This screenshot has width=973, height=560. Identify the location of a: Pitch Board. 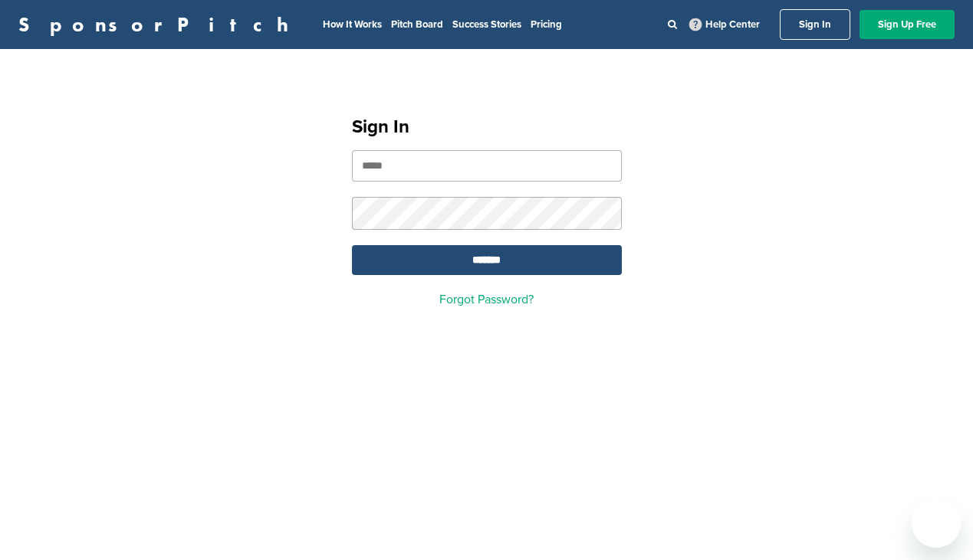
(417, 25).